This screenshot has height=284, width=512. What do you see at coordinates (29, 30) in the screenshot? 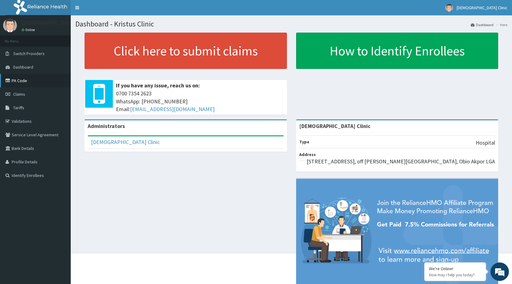
I see `a: Online` at bounding box center [29, 30].